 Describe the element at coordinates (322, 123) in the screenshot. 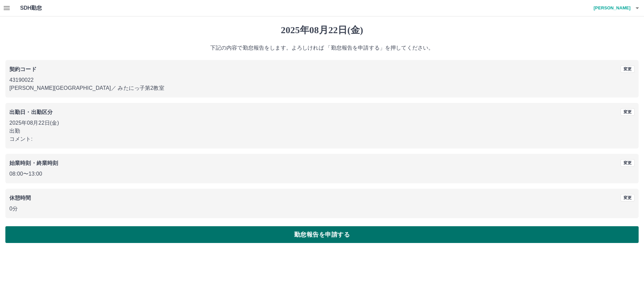

I see `p: 2025年08月22日(金)` at that location.